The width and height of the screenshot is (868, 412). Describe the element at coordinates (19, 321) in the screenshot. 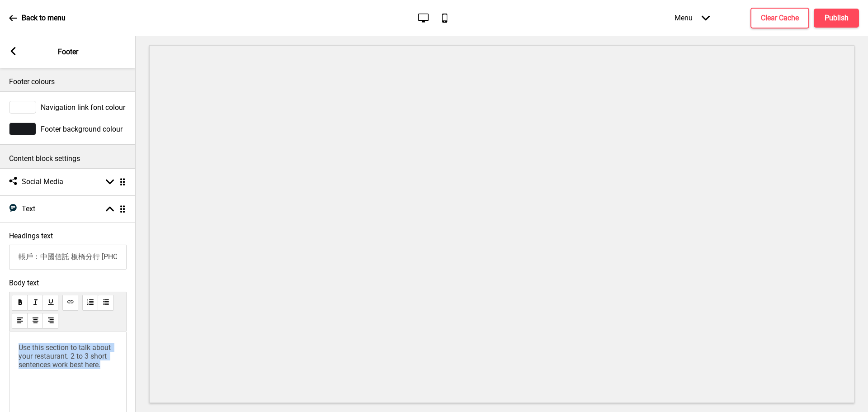

I see `button: alignLeft` at that location.